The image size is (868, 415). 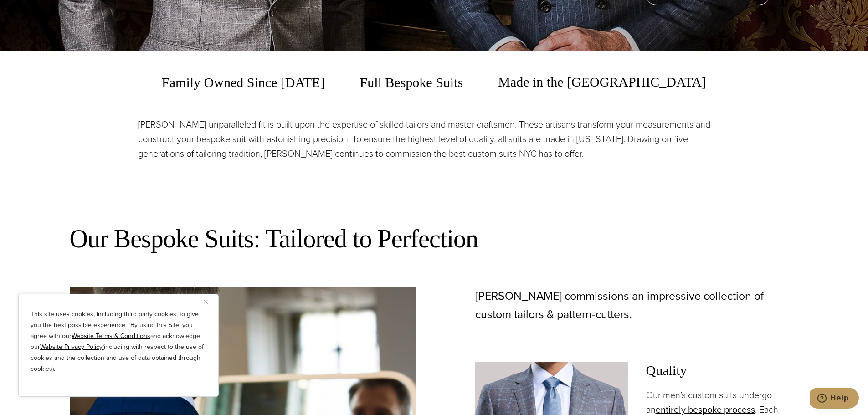 What do you see at coordinates (118, 342) in the screenshot?
I see `p: This site uses cookies, including third party cookies, to give you the best possible experience. ...` at bounding box center [118, 342].